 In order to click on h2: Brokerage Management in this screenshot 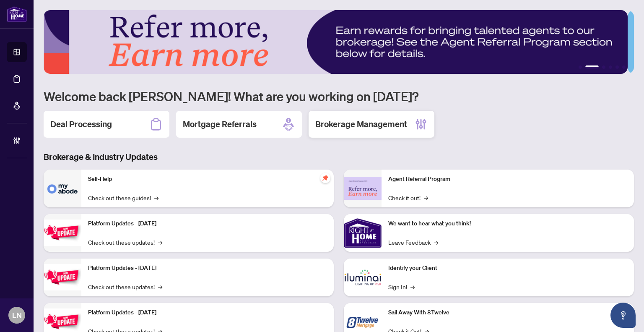, I will do `click(361, 124)`.